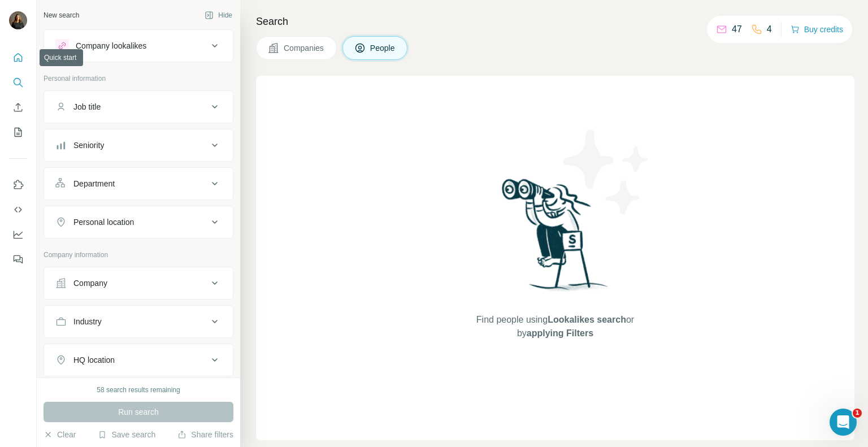 Image resolution: width=868 pixels, height=447 pixels. Describe the element at coordinates (18, 58) in the screenshot. I see `button: Quick start` at that location.